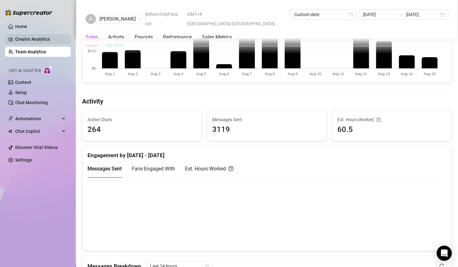  What do you see at coordinates (164, 19) in the screenshot?
I see `span: Before OnlyFans cut` at bounding box center [164, 19].